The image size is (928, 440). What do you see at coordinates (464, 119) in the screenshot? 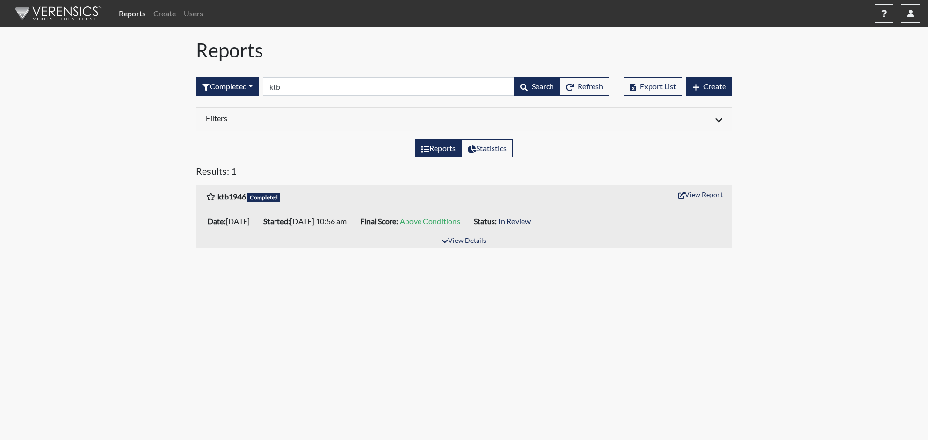
I see `div: Click to expand/collapse filters` at bounding box center [464, 119].